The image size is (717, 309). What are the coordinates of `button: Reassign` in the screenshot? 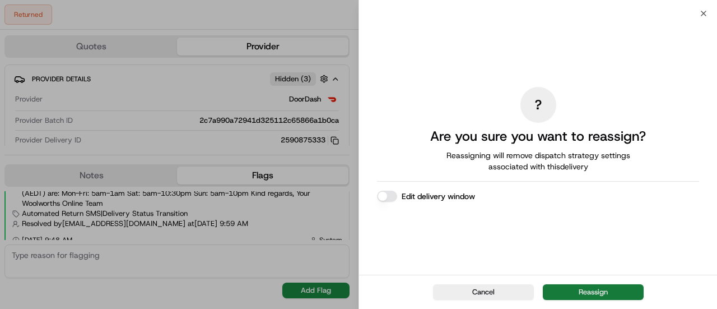 It's located at (593, 292).